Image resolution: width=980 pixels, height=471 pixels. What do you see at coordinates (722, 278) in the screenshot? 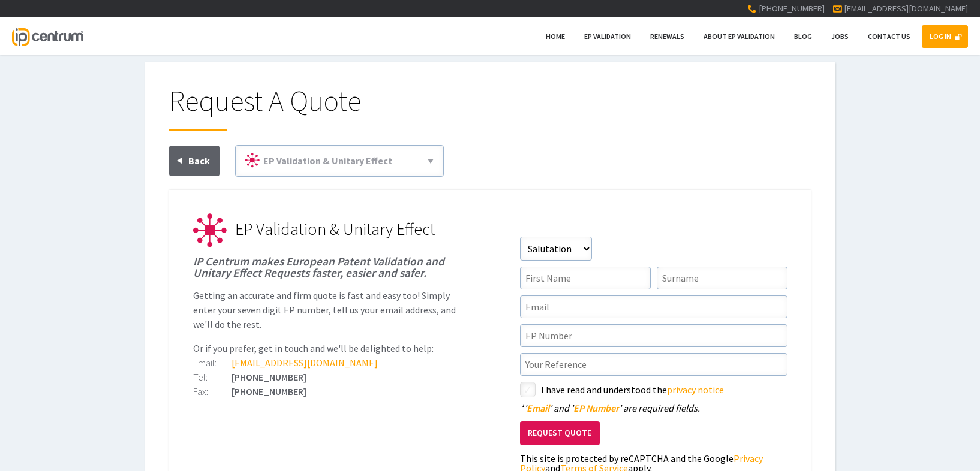
I see `input: Surname` at bounding box center [722, 278].